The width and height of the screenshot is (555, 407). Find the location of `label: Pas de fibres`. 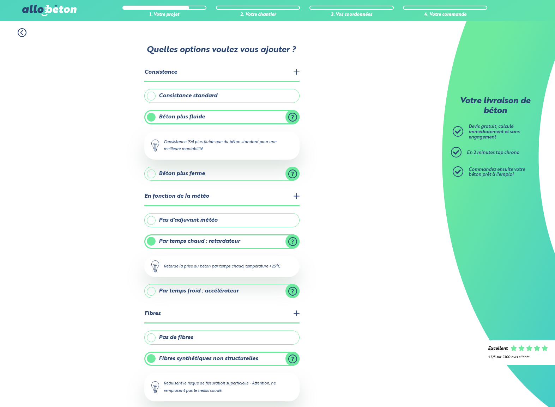

label: Pas de fibres is located at coordinates (222, 338).